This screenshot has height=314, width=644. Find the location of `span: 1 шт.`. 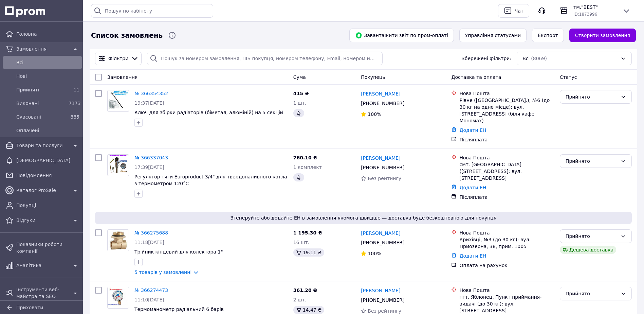

span: 1 шт. is located at coordinates (300, 103).